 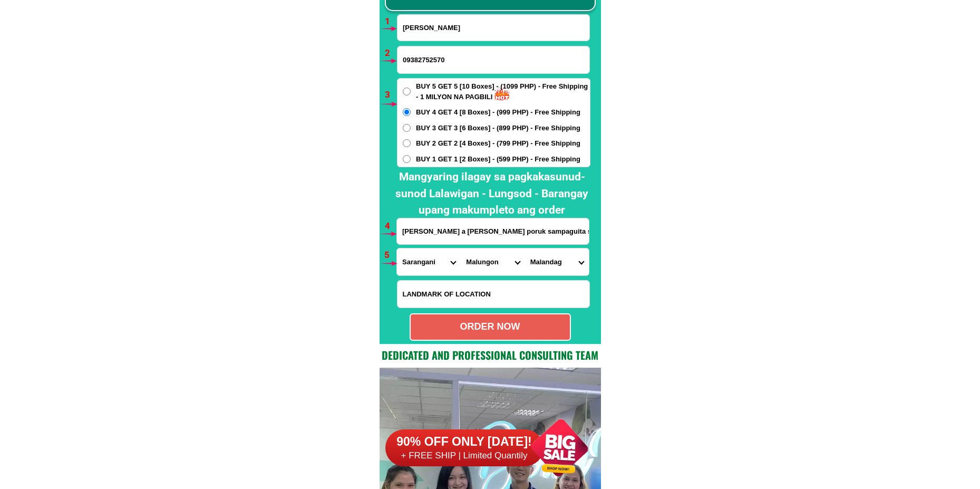 What do you see at coordinates (407, 128) in the screenshot?
I see `input: BUY 3 GET 3 [6 Boxes] - (899 PHP) - Free Shipping` at bounding box center [407, 128].